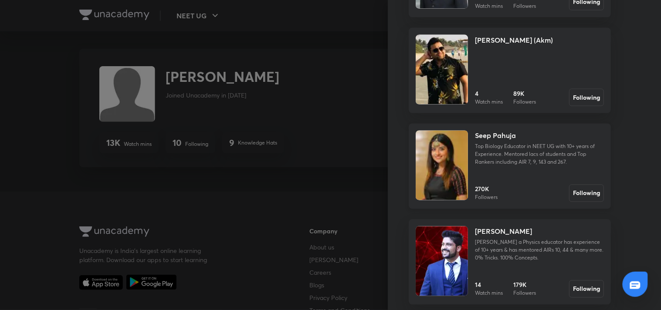 The width and height of the screenshot is (661, 310). What do you see at coordinates (495, 136) in the screenshot?
I see `h4: Seep Pahuja` at bounding box center [495, 136].